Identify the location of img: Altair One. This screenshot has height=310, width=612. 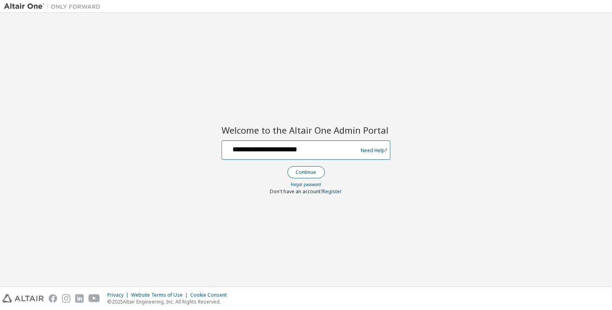
(54, 6).